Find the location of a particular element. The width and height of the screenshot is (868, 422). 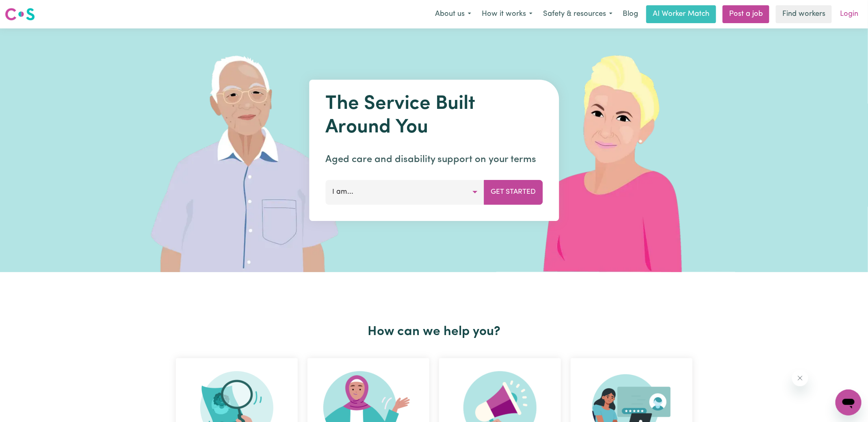

button: Safety & resources is located at coordinates (578, 14).